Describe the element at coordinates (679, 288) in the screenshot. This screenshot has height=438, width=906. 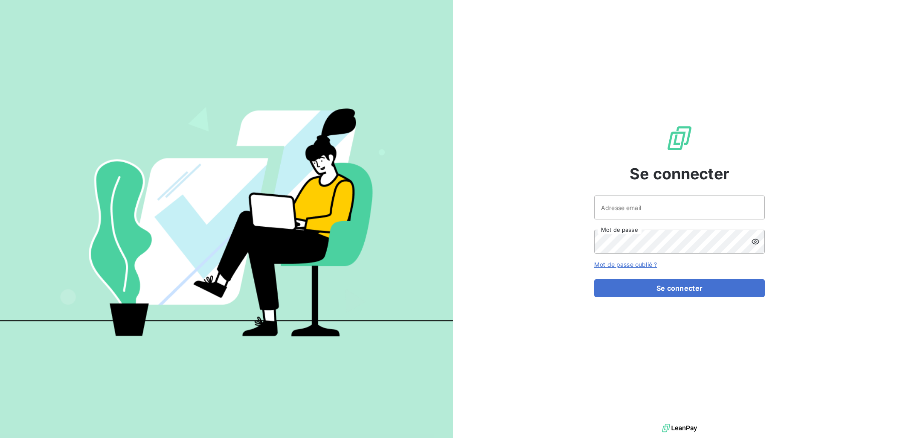
I see `button: Se connecter` at that location.